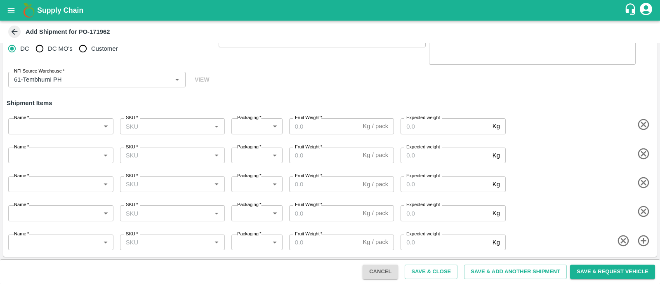 This screenshot has width=660, height=284. What do you see at coordinates (515, 272) in the screenshot?
I see `button: Save & Add Another Shipment` at bounding box center [515, 272].